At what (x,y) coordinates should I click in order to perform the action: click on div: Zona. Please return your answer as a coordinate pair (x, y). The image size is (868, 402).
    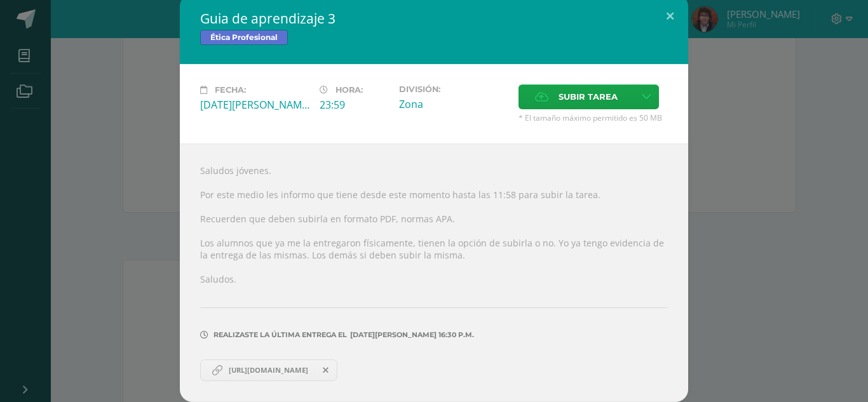
    Looking at the image, I should click on (453, 104).